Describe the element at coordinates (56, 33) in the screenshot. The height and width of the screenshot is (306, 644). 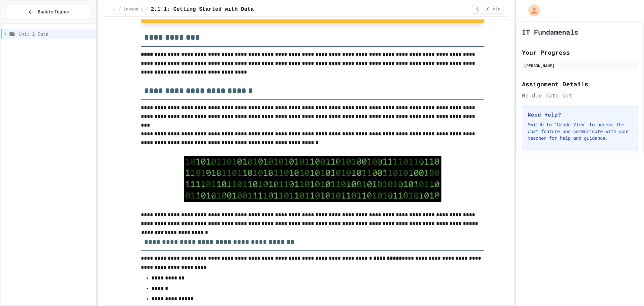
I see `span: Unit 2 Data` at that location.